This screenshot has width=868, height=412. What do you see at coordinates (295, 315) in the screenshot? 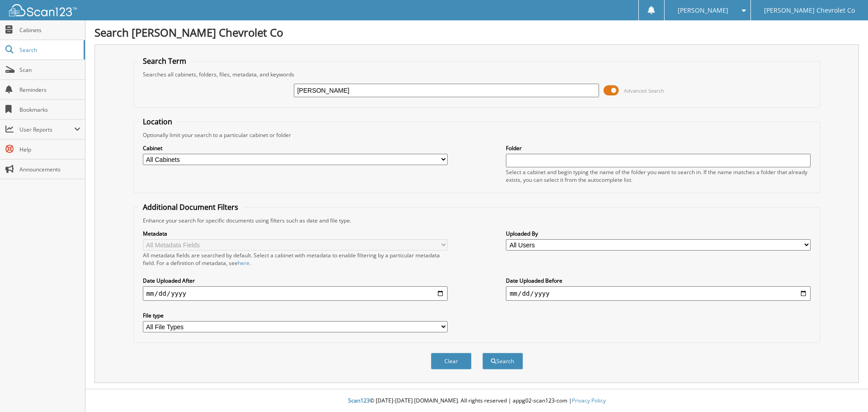
I see `label: File type` at bounding box center [295, 315].